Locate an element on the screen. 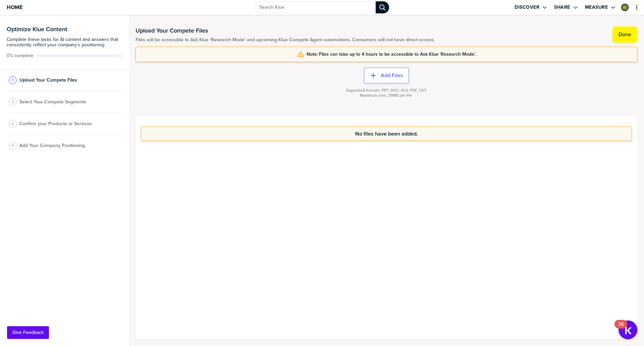 This screenshot has height=346, width=644. div: Alicia Ellis is located at coordinates (625, 7).